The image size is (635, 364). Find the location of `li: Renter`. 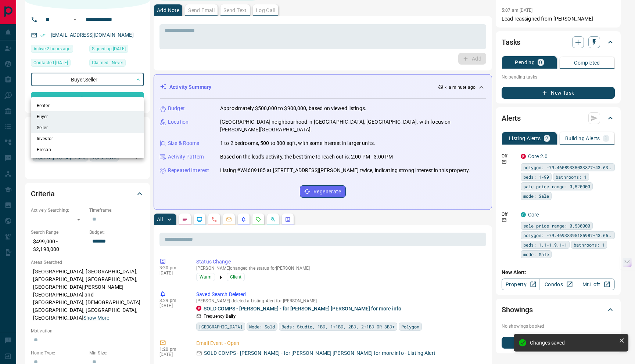

li: Renter is located at coordinates (87, 105).